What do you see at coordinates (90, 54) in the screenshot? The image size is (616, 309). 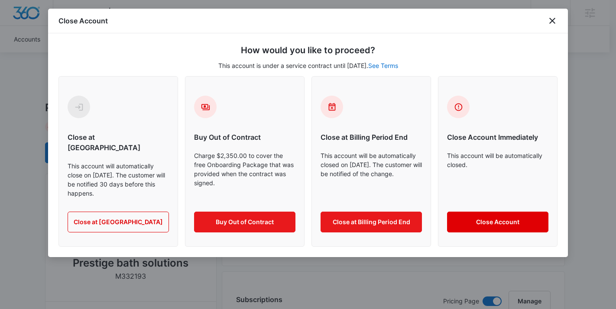 I see `img: tab_keywords_by_traffic_grey.svg` at bounding box center [90, 54].